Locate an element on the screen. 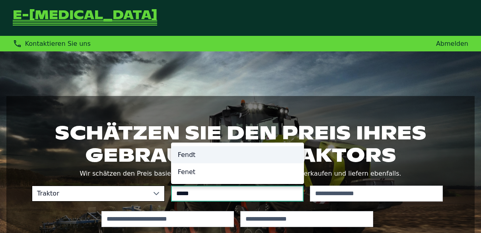 This screenshot has height=233, width=481. p: Wir schätzen den Preis basierend auf umfangreichen Preisdaten. Wir verkaufen und liefern ebenfalls. is located at coordinates (240, 174).